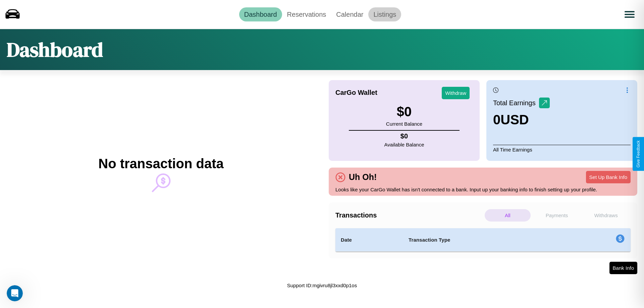 This screenshot has width=644, height=308. Describe the element at coordinates (456, 93) in the screenshot. I see `button: Withdraw` at that location.